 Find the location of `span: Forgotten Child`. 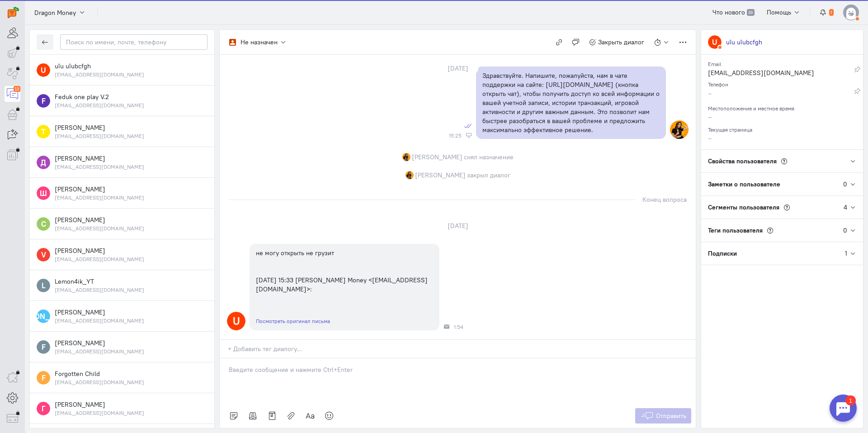

span: Forgotten Child is located at coordinates (78, 374).